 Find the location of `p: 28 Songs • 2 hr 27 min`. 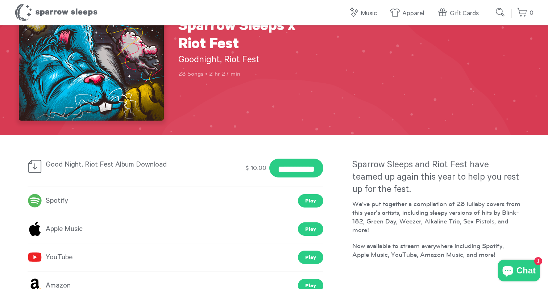

p: 28 Songs • 2 hr 27 min is located at coordinates (243, 74).